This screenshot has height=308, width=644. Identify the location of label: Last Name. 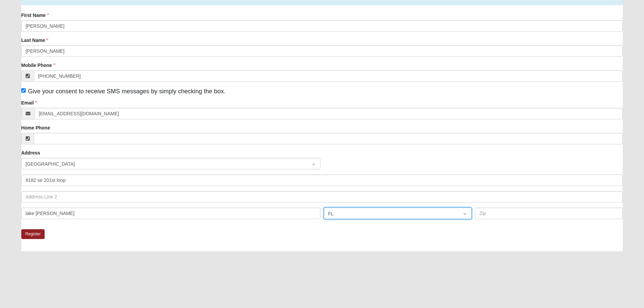
(35, 40).